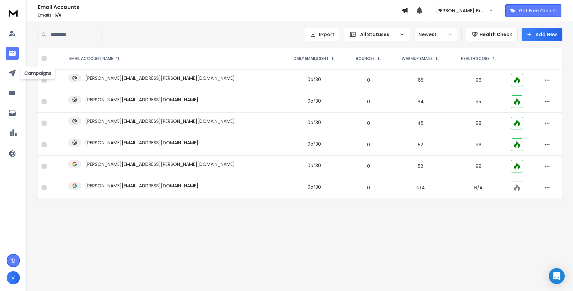 This screenshot has width=573, height=291. What do you see at coordinates (365, 59) in the screenshot?
I see `p: BOUNCES` at bounding box center [365, 59].